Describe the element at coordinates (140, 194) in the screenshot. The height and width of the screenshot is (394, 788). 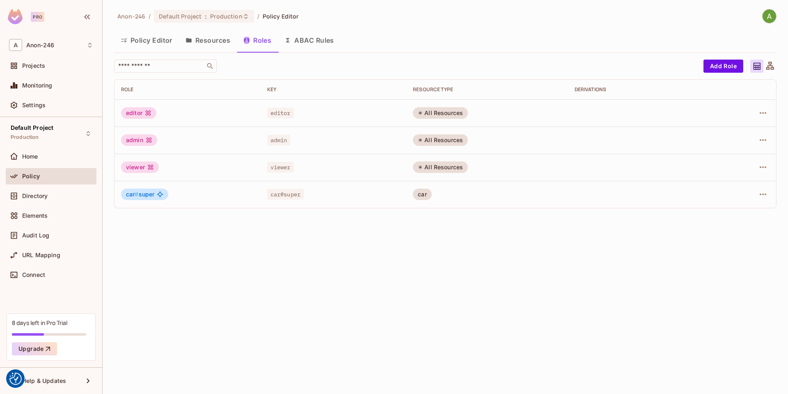
I see `span: super` at that location.